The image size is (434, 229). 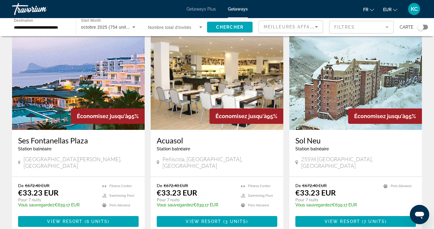 I want to click on h3: Acuasol, so click(x=217, y=140).